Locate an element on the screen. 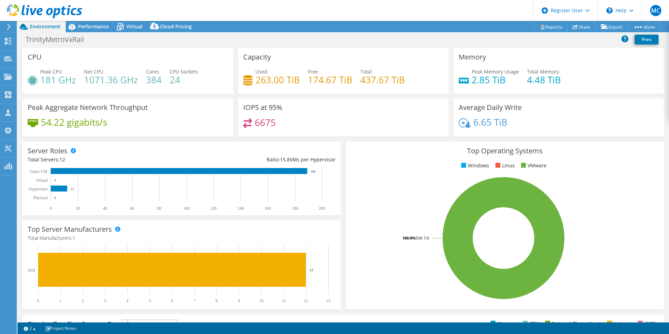 The width and height of the screenshot is (669, 334). h4: 54.22 gigabits/s is located at coordinates (74, 122).